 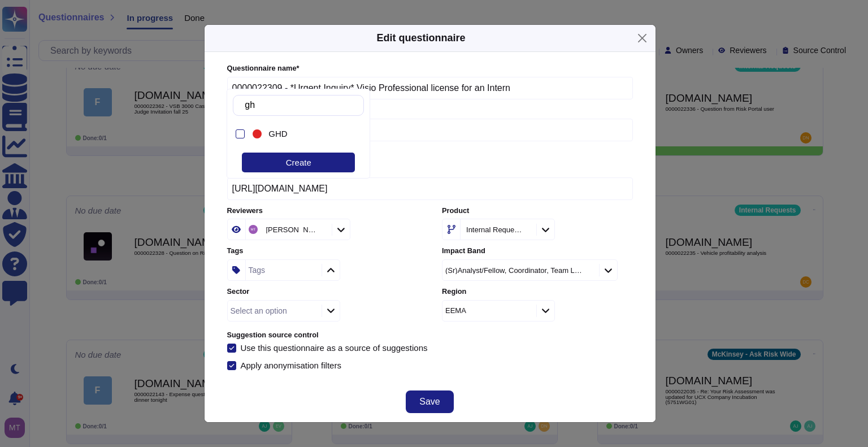 I want to click on label: Sector, so click(x=322, y=292).